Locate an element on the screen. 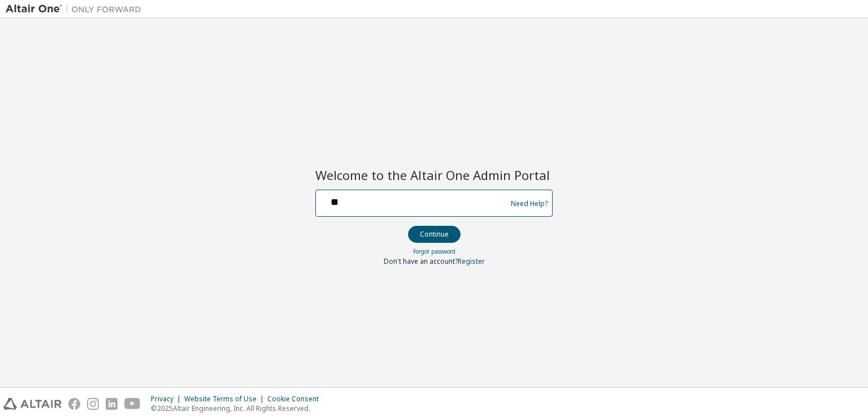 Image resolution: width=868 pixels, height=420 pixels. div: Cookie Consent is located at coordinates (296, 399).